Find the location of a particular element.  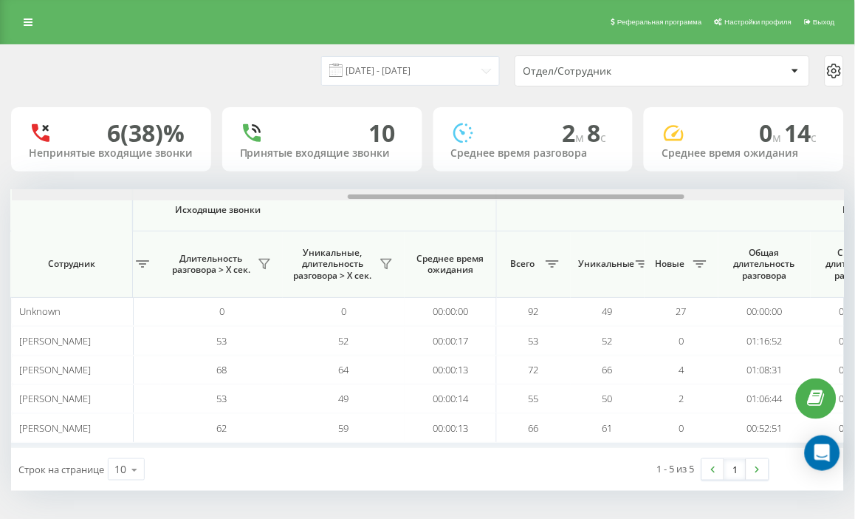

span: Длительность разговора > Х сек. is located at coordinates (211, 264).